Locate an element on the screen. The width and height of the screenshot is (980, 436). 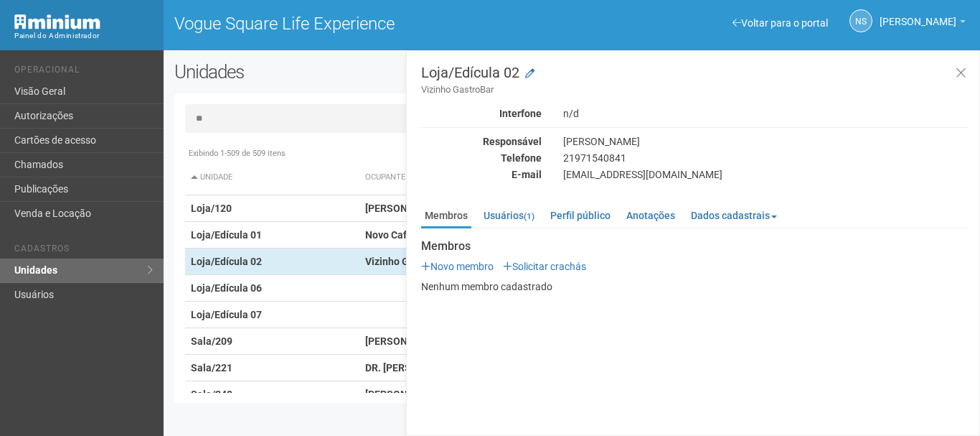
strong: Membros is located at coordinates (695, 246).